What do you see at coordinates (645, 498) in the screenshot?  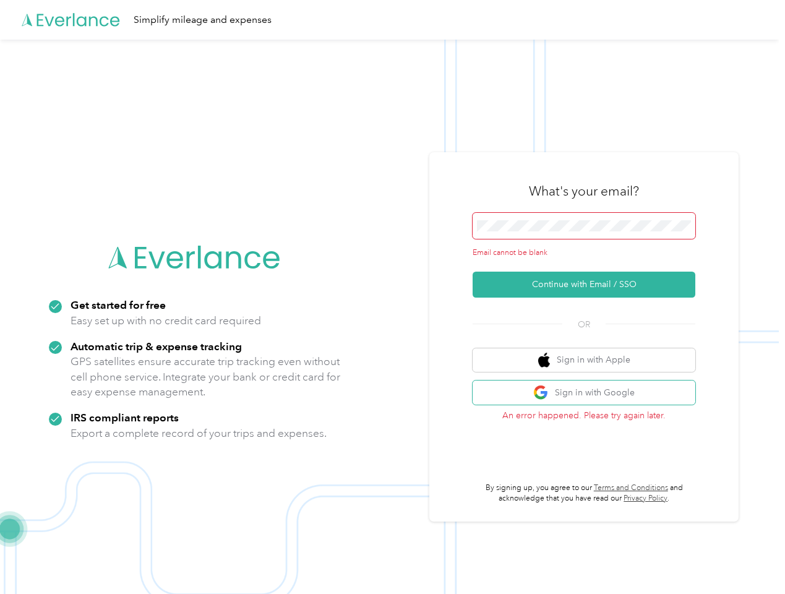 I see `a: Privacy Policy` at bounding box center [645, 498].